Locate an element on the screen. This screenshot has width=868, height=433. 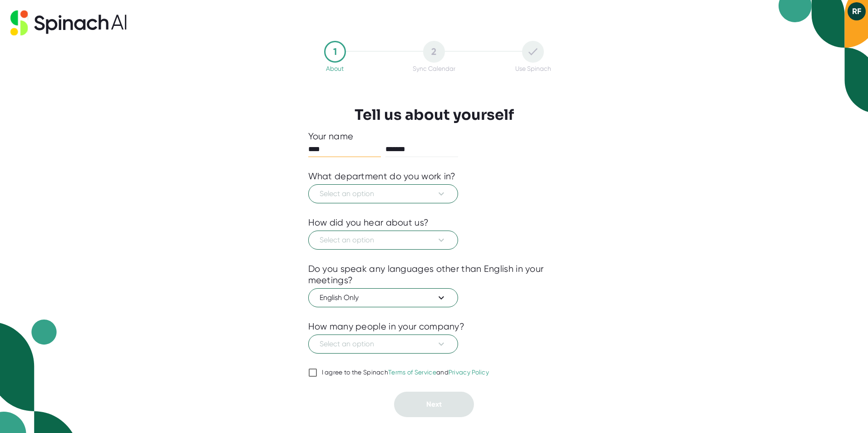
div: 2 is located at coordinates (434, 52).